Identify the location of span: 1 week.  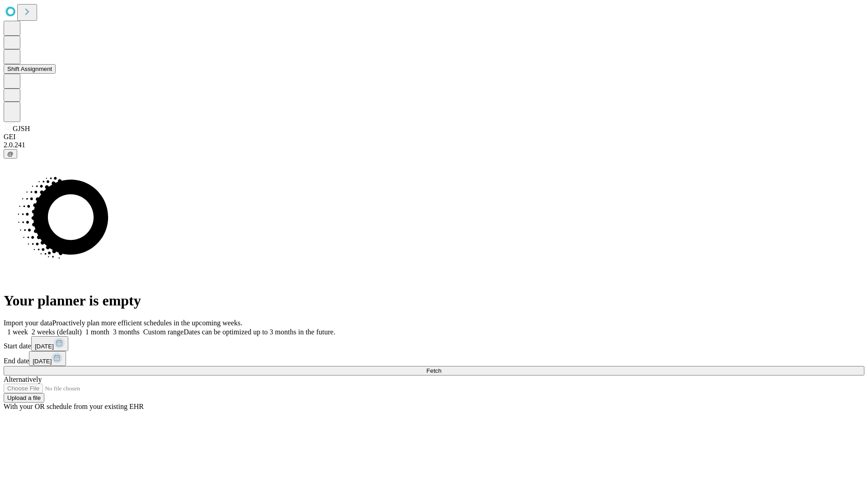
(18, 332).